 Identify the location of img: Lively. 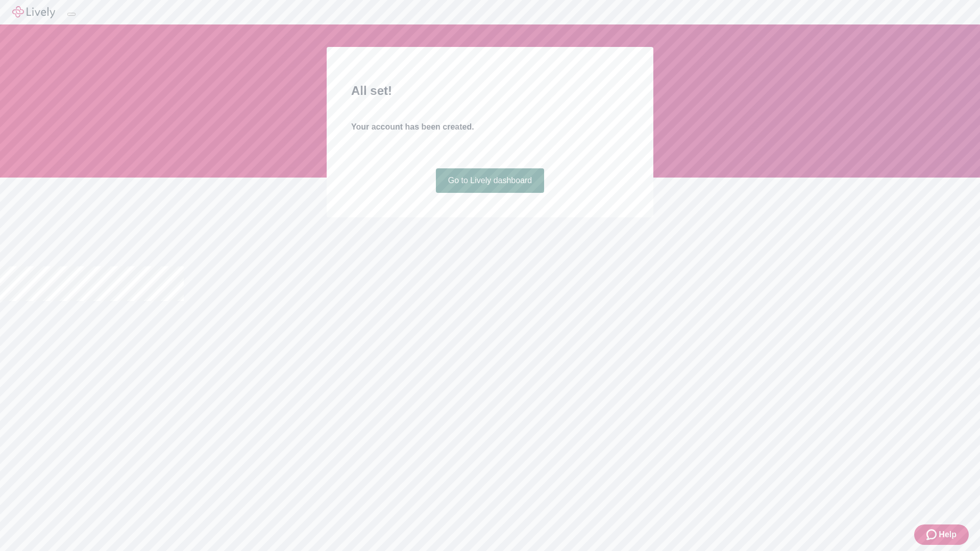
(33, 13).